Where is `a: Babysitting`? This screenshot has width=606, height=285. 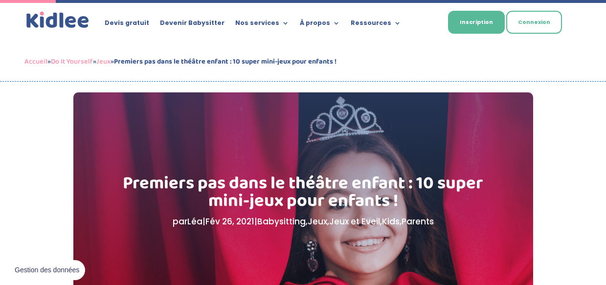 a: Babysitting is located at coordinates (281, 222).